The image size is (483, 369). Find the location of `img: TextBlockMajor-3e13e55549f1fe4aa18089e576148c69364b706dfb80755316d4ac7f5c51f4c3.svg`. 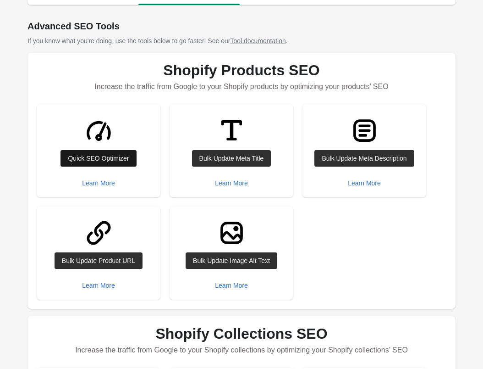

img: TextBlockMajor-3e13e55549f1fe4aa18089e576148c69364b706dfb80755316d4ac7f5c51f4c3.svg is located at coordinates (364, 130).